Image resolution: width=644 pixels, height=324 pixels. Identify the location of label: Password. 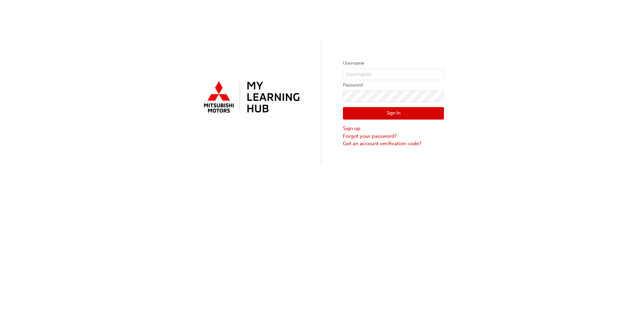
(393, 85).